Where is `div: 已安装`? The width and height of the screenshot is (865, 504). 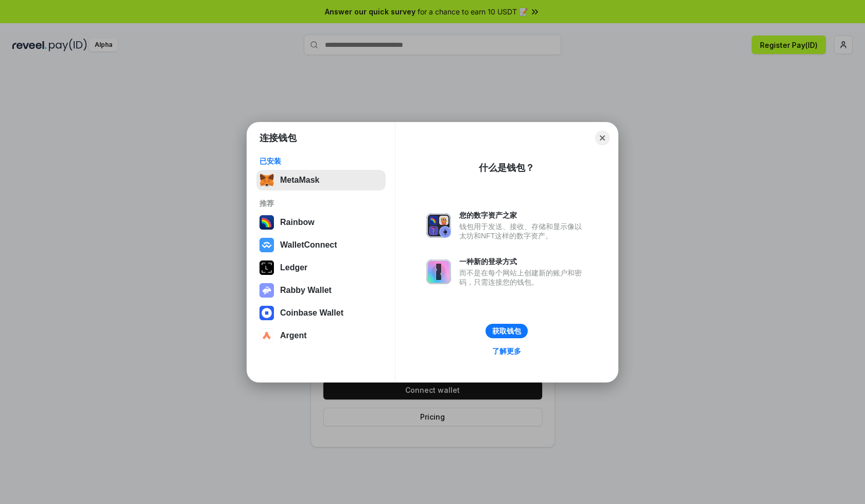 div: 已安装 is located at coordinates (321, 161).